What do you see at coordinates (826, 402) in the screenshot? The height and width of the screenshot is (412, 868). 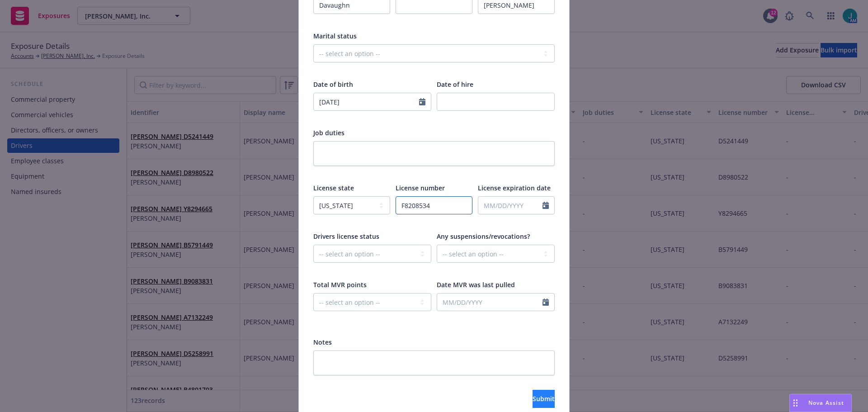 I see `span: Nova Assist` at bounding box center [826, 402].